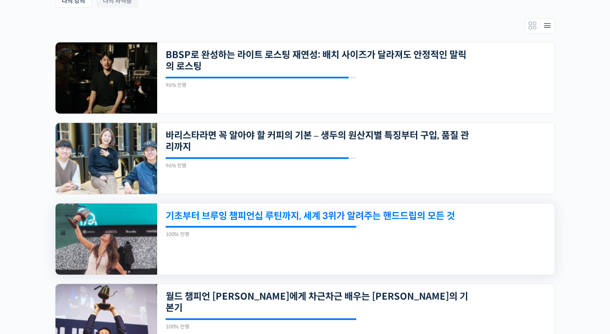  What do you see at coordinates (83, 280) in the screenshot?
I see `span: 대화` at bounding box center [83, 280].